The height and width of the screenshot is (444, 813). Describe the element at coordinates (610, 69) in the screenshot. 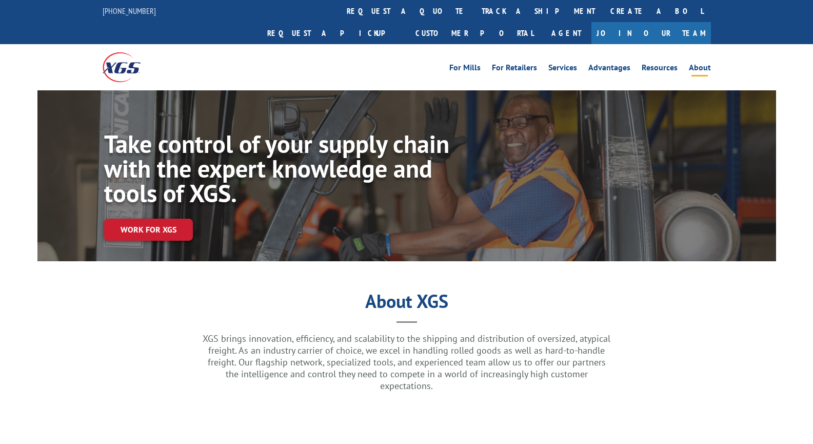

I see `a: Advantages` at that location.